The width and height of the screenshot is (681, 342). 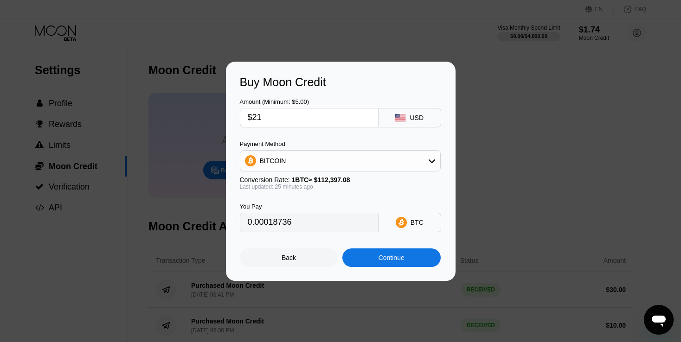 What do you see at coordinates (417, 223) in the screenshot?
I see `div: BTC` at bounding box center [417, 223].